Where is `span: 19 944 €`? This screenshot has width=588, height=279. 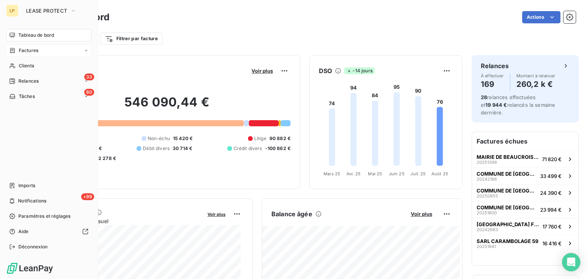
span: 19 944 € is located at coordinates (496, 105).